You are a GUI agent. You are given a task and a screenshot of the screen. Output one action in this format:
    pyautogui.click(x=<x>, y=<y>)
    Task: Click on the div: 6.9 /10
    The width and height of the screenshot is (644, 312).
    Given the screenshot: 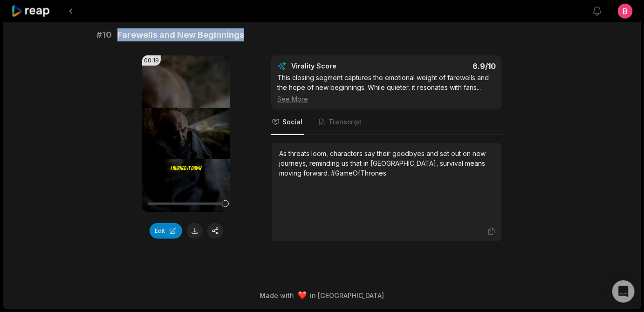 What is the action you would take?
    pyautogui.click(x=446, y=66)
    